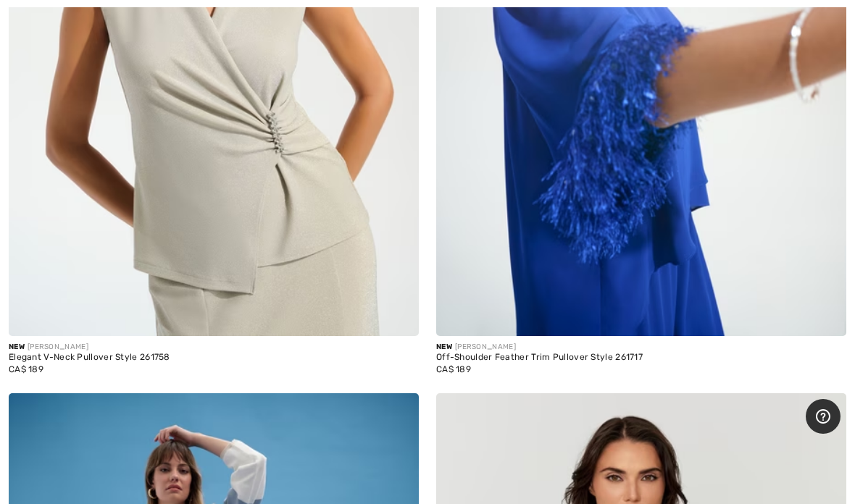 This screenshot has height=504, width=855. I want to click on div: Elegant V-Neck Pullover Style 261758, so click(214, 358).